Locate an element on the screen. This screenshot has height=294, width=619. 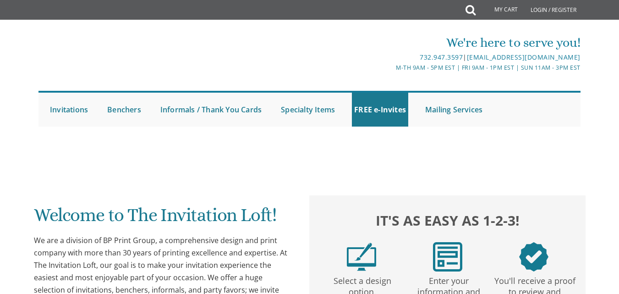
a: 732.947.3597 is located at coordinates (441, 57).